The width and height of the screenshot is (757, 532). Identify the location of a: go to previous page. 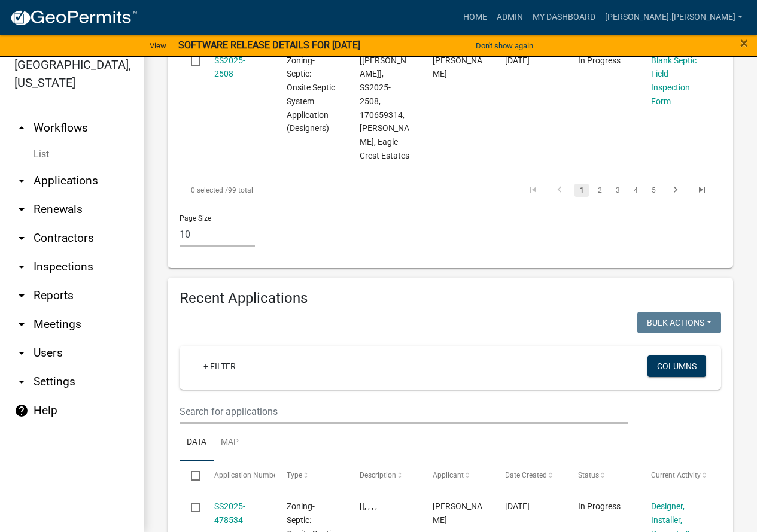
(559, 191).